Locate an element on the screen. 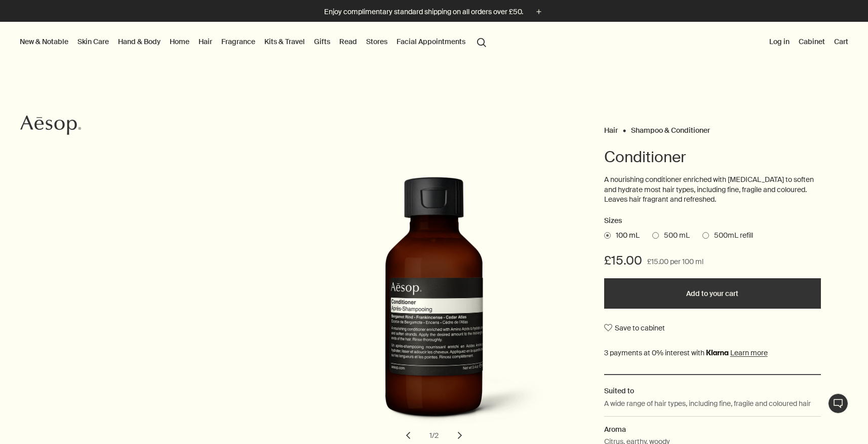 The height and width of the screenshot is (444, 868). h2: Enhance Your Experience! is located at coordinates (423, 73).